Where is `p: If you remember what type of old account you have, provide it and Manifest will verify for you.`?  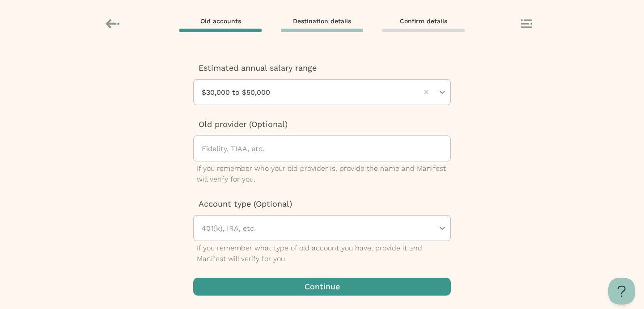 p: If you remember what type of old account you have, provide it and Manifest will verify for you. is located at coordinates (322, 253).